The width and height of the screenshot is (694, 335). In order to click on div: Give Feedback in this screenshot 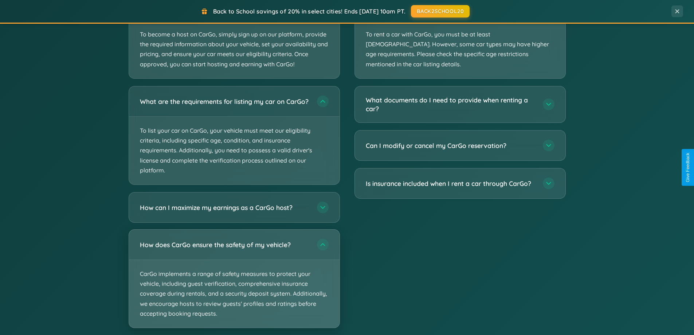, I will do `click(687, 167)`.